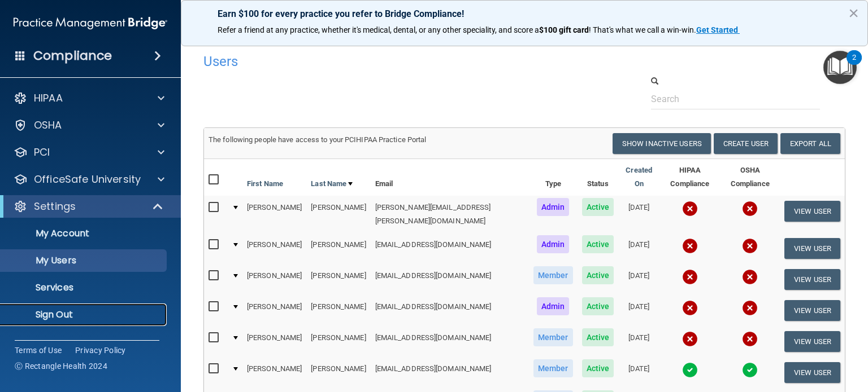 The image size is (868, 392). Describe the element at coordinates (84, 234) in the screenshot. I see `p: My Account` at that location.